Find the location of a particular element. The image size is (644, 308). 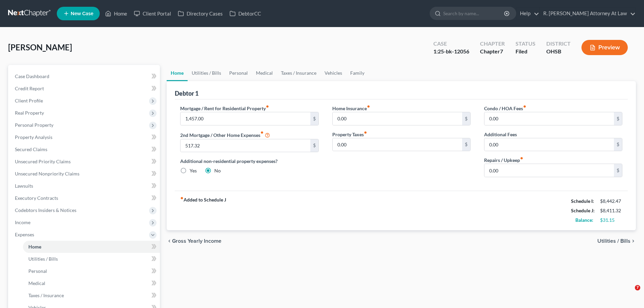

strong: Added to Schedule J is located at coordinates (203, 211).